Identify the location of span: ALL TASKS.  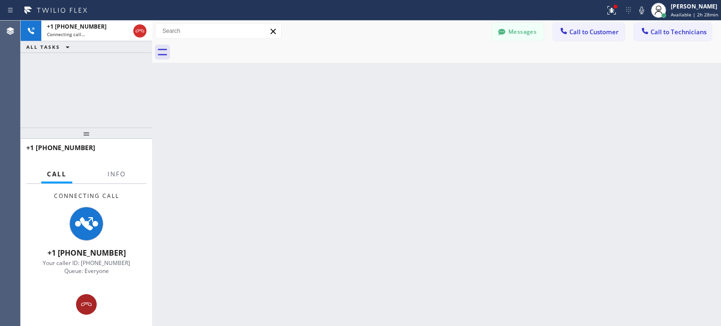
(43, 47).